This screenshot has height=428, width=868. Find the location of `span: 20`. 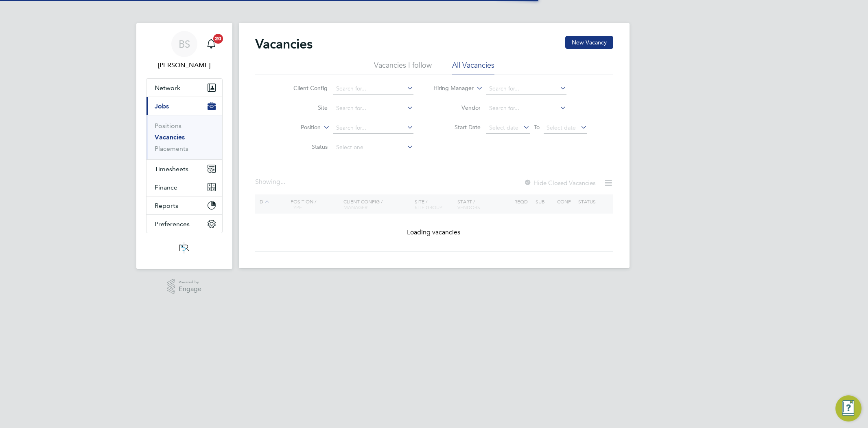

span: 20 is located at coordinates (218, 38).